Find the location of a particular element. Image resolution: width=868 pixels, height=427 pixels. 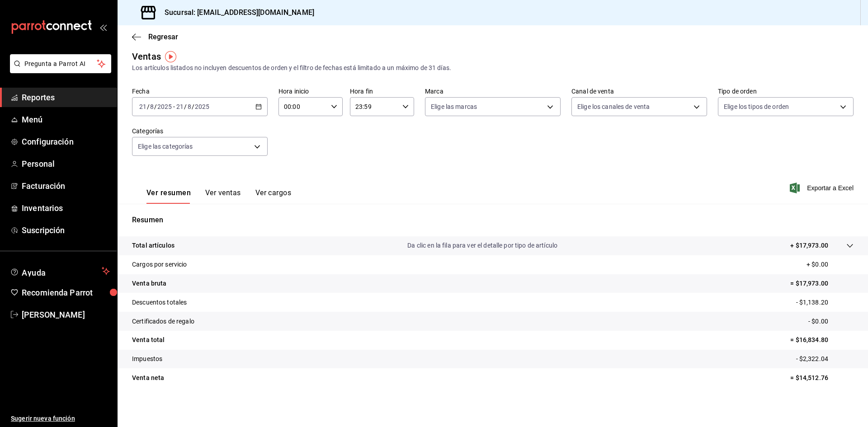

span: Exportar a Excel is located at coordinates (822, 188).